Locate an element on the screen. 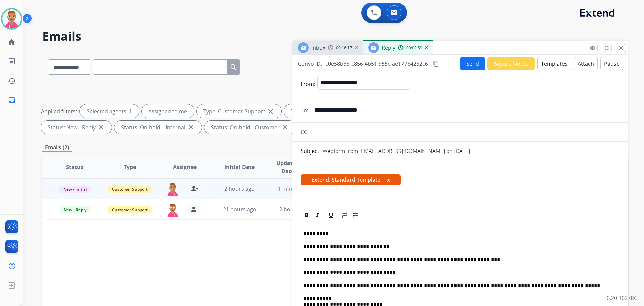 This screenshot has height=306, width=644. span: Initial Date is located at coordinates (239, 167).